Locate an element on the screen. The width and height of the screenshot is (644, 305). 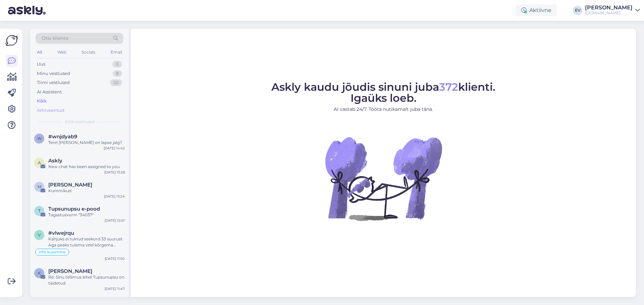
div: Uus is located at coordinates (41, 64).